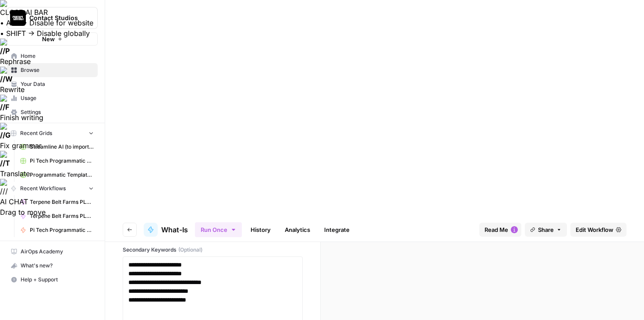  Describe the element at coordinates (52, 265) in the screenshot. I see `button: What's new?` at that location.